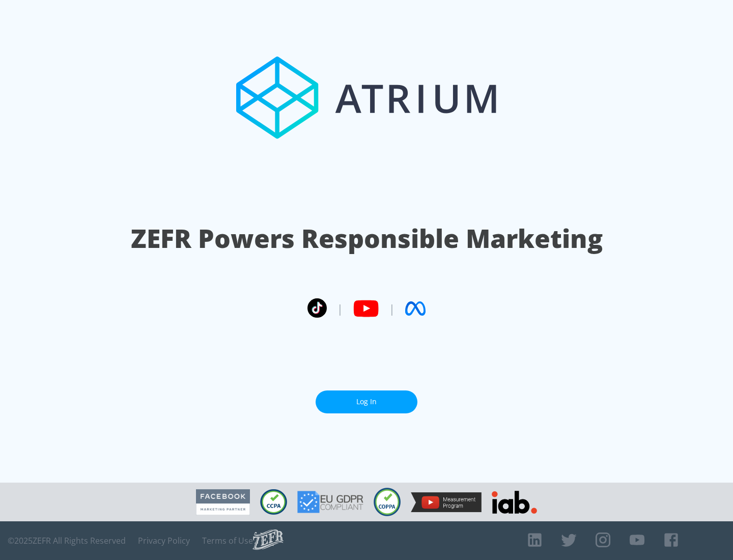 This screenshot has width=733, height=560. What do you see at coordinates (366, 238) in the screenshot?
I see `h1: ZEFR Powers Responsible Marketing` at bounding box center [366, 238].